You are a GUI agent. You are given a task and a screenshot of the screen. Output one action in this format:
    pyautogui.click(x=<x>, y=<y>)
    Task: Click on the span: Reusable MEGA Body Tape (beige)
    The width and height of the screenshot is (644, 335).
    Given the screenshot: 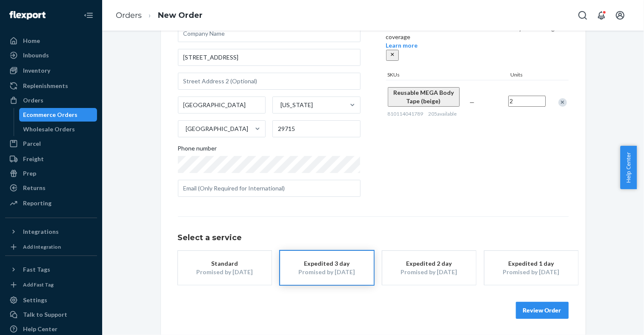 What is the action you would take?
    pyautogui.click(x=424, y=97)
    